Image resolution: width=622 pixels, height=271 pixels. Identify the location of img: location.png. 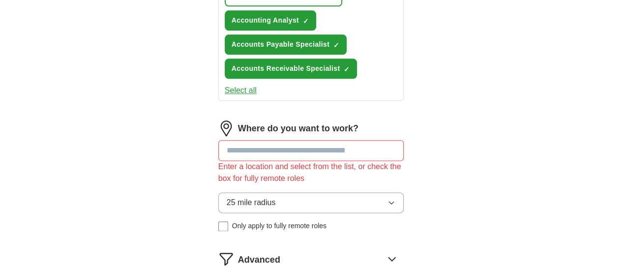
(226, 128).